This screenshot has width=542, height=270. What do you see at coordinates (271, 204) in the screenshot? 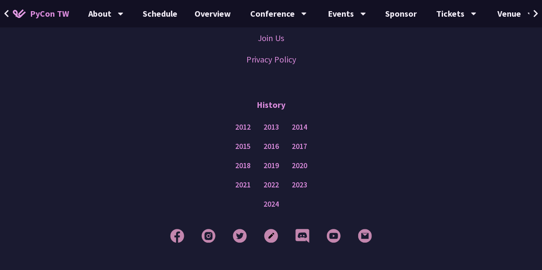
I see `a: 2024` at bounding box center [271, 204].